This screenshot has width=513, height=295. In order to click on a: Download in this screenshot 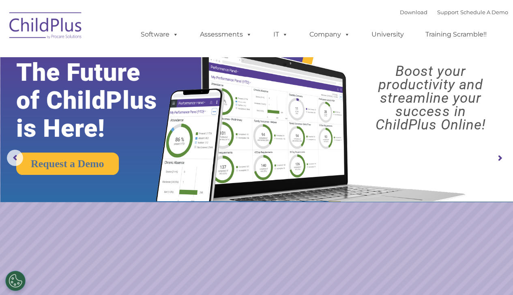, I will do `click(414, 12)`.